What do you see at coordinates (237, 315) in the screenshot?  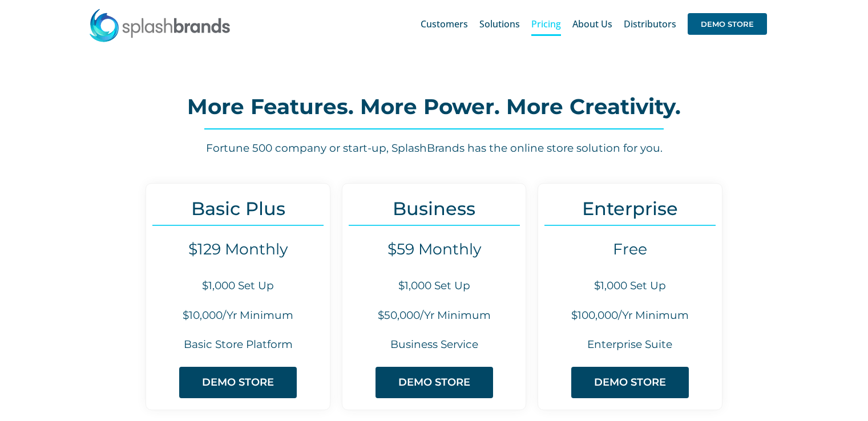 I see `h6: $10,000/Yr Minimum` at bounding box center [237, 315].